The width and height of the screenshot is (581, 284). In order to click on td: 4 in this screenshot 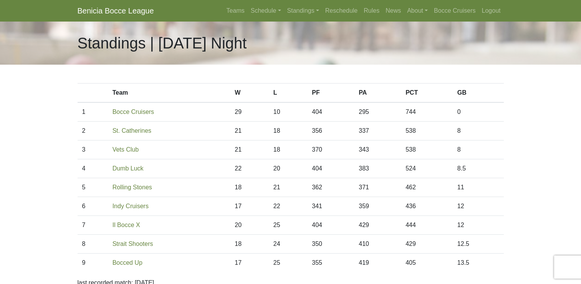, I will do `click(93, 168)`.